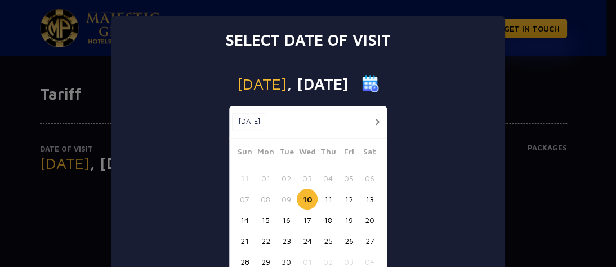  I want to click on button: 05, so click(348, 178).